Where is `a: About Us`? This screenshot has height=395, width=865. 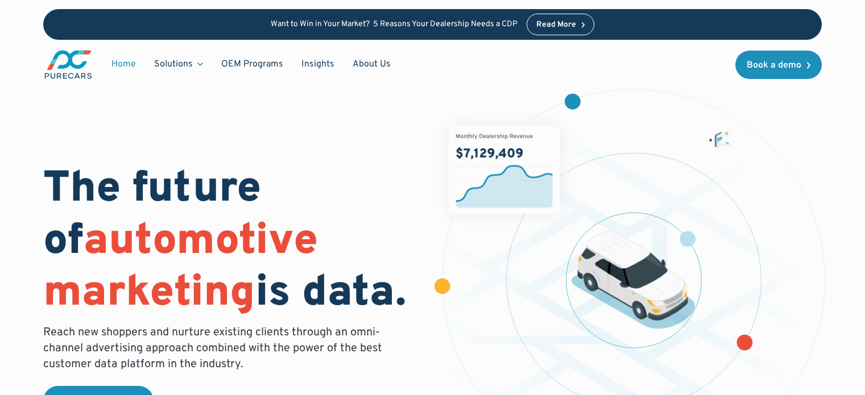
a: About Us is located at coordinates (371, 64).